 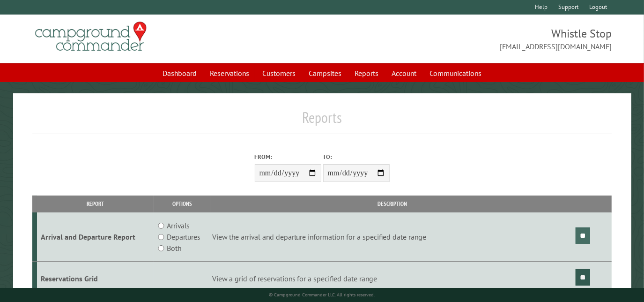 I want to click on a: Reports, so click(x=366, y=73).